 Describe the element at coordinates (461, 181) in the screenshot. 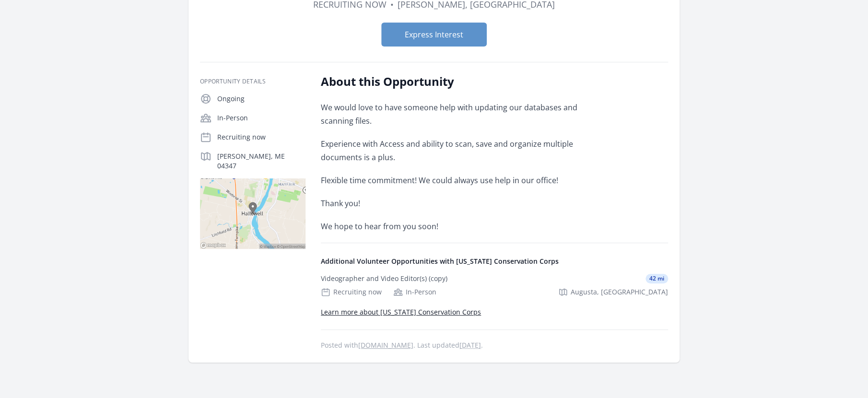

I see `p: Flexible time commitment! We could always use help in our office!` at that location.